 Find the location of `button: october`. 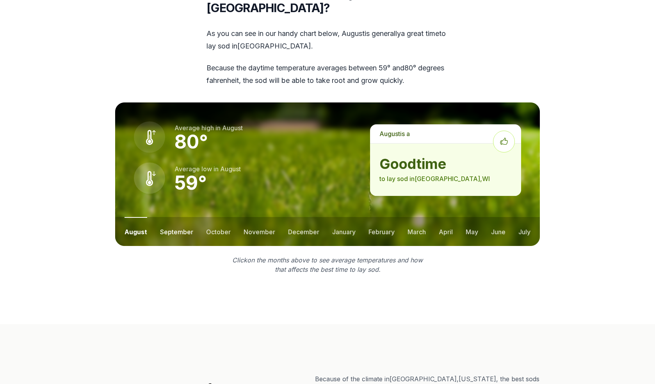

button: october is located at coordinates (218, 231).